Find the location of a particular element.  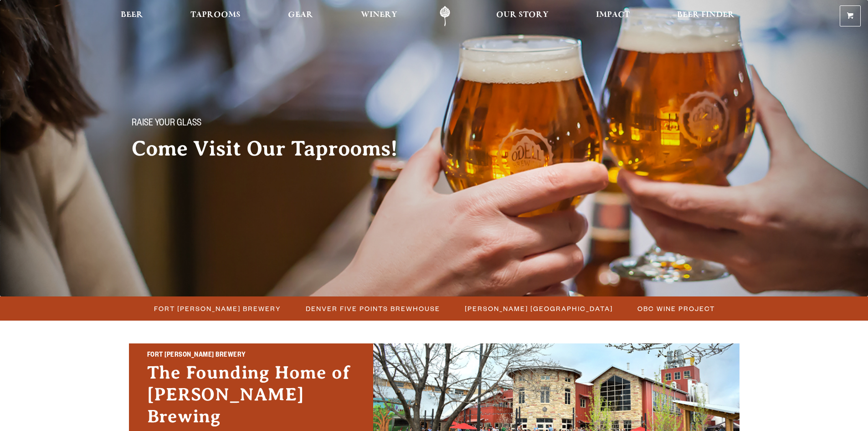

span: Our Story is located at coordinates (522, 15).